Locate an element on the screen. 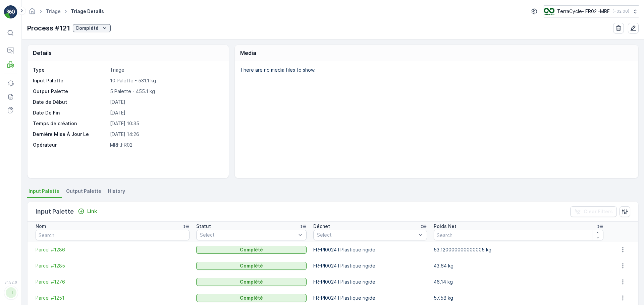 This screenshot has height=305, width=644. p: Poids Net is located at coordinates (445, 226).